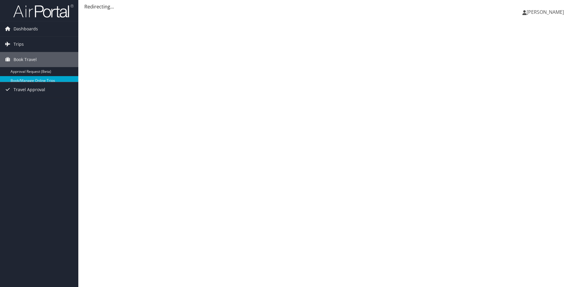 The height and width of the screenshot is (287, 576). What do you see at coordinates (25, 60) in the screenshot?
I see `span: Book Travel` at bounding box center [25, 60].